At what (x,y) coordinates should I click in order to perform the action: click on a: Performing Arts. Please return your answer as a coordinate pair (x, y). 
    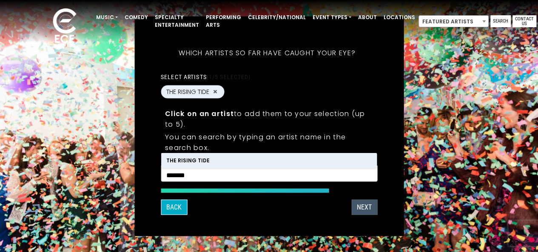
    Looking at the image, I should click on (223, 21).